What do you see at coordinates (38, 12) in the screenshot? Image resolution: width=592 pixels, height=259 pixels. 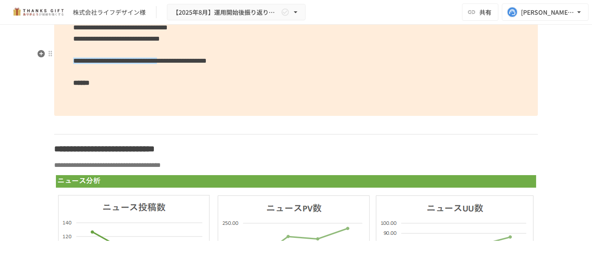 I see `img: mMP1OxWUAhQbsRWCurg7vIHe5HqDpP7qZo7fRoNLXQh` at bounding box center [38, 12].